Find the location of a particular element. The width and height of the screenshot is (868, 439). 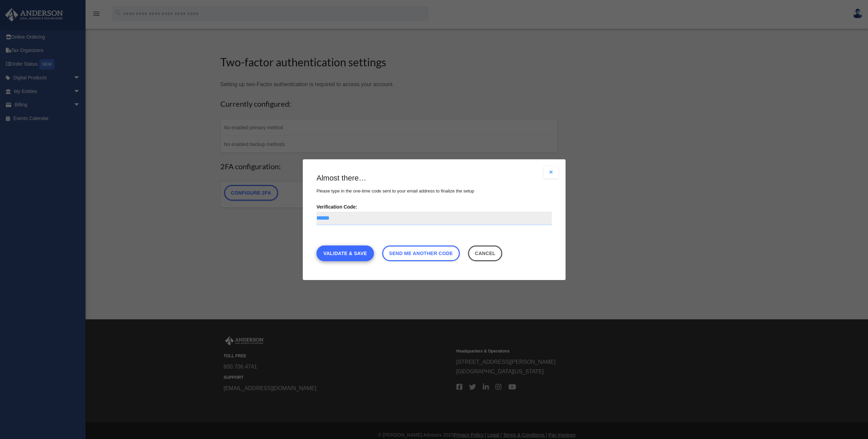

h3: Almost there… is located at coordinates (434, 178).